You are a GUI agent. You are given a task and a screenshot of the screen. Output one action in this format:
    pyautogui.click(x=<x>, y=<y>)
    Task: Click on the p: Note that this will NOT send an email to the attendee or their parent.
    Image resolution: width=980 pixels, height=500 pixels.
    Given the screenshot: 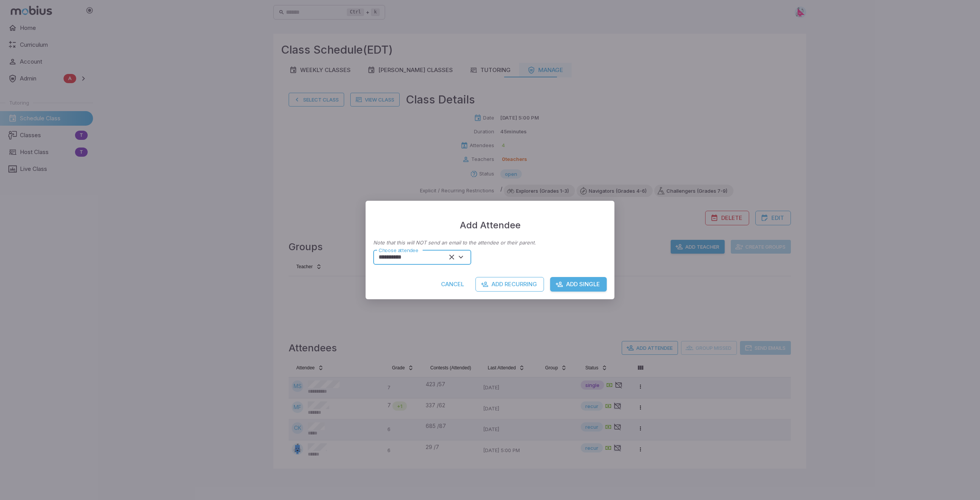 What is the action you would take?
    pyautogui.click(x=490, y=243)
    